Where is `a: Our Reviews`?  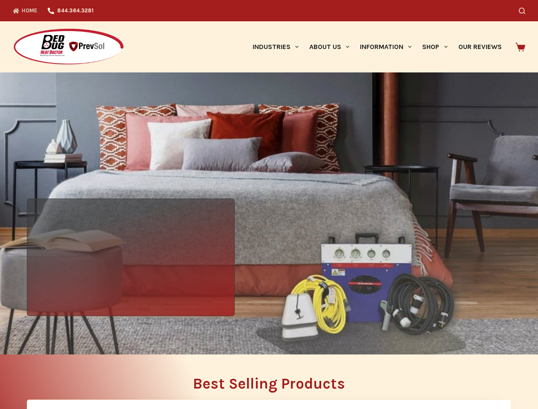 a: Our Reviews is located at coordinates (480, 47).